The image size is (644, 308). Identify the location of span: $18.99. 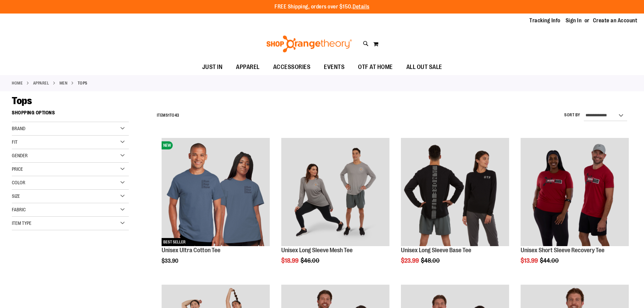
(290, 261).